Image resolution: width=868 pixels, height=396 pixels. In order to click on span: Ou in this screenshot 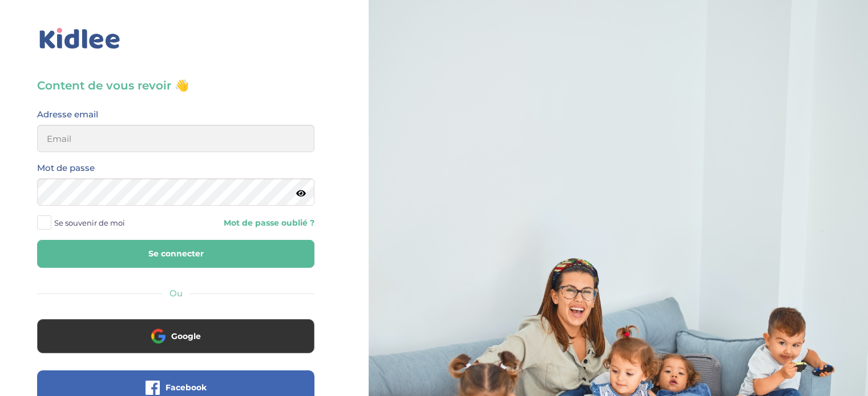, I will do `click(175, 293)`.